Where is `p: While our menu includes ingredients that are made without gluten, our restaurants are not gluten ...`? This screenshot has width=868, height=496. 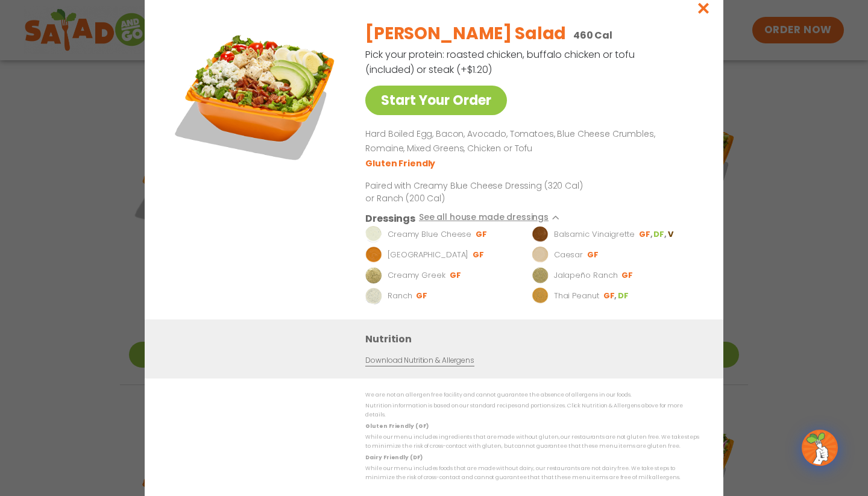
p: While our menu includes ingredients that are made without gluten, our restaurants are not gluten ... is located at coordinates (532, 442).